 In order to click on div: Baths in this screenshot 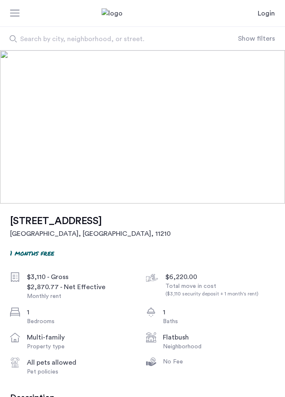, I will do `click(219, 322)`.